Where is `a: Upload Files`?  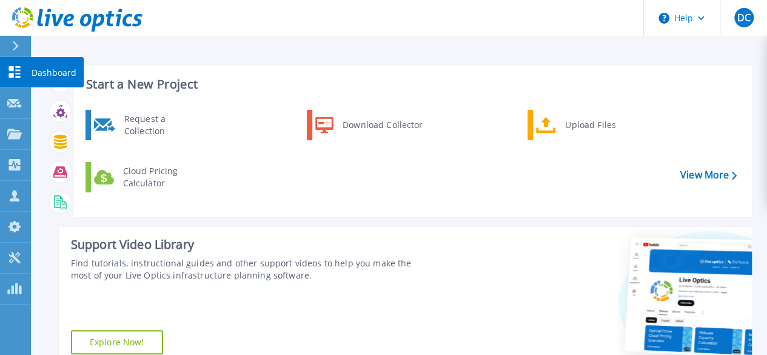 a: Upload Files is located at coordinates (589, 125).